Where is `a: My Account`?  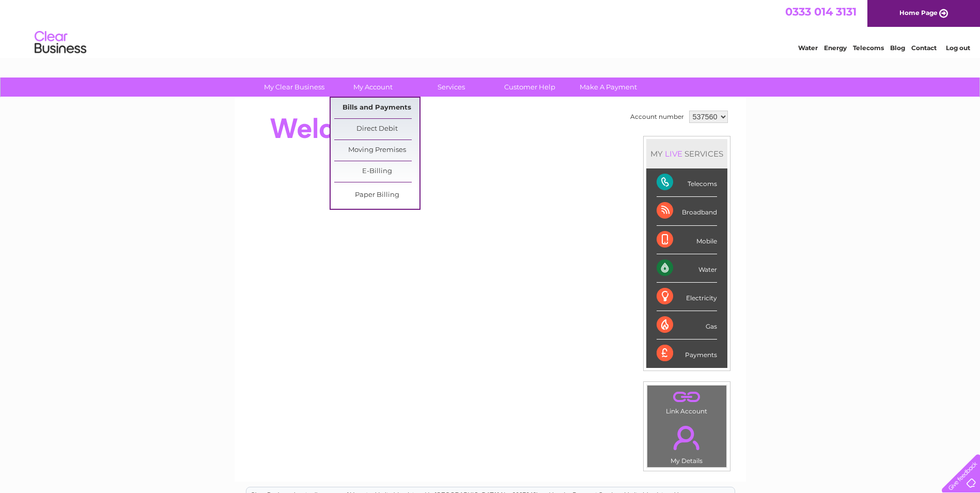 a: My Account is located at coordinates (372, 87).